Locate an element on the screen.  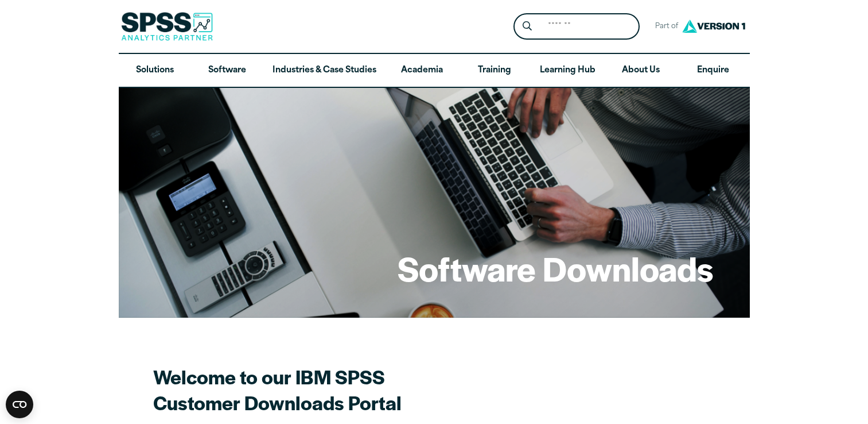
a: Learning Hub is located at coordinates (567, 71).